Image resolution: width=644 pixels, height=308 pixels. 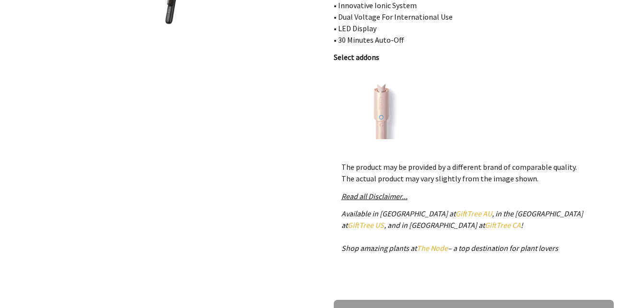 I want to click on a: The Node, so click(x=432, y=248).